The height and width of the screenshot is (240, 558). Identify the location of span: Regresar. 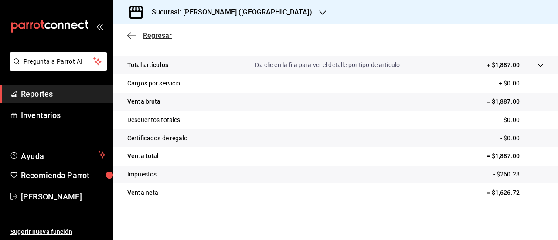
(157, 35).